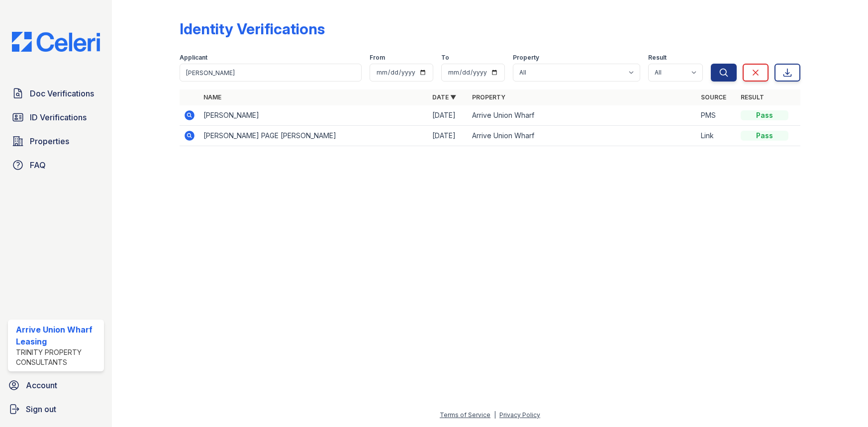 Image resolution: width=868 pixels, height=427 pixels. What do you see at coordinates (42, 385) in the screenshot?
I see `span: Account` at bounding box center [42, 385].